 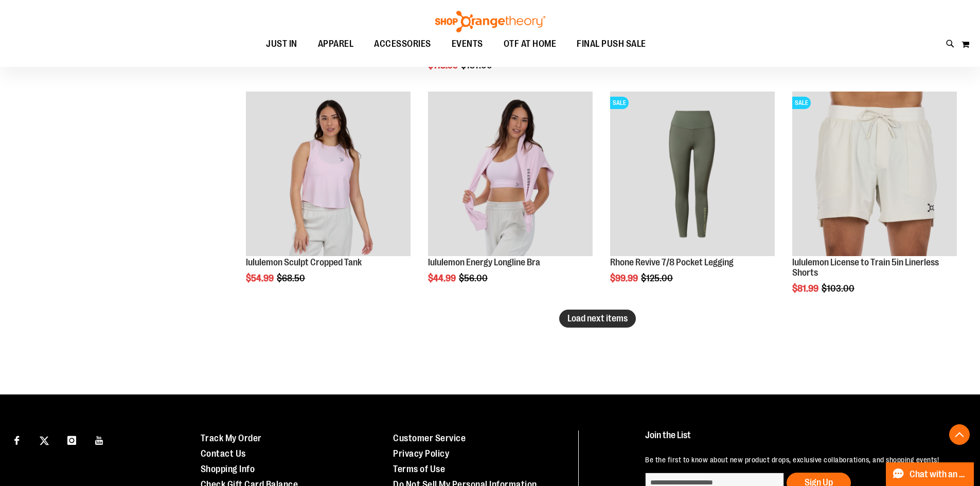 I want to click on button: Chat with an Expert, so click(x=931, y=474).